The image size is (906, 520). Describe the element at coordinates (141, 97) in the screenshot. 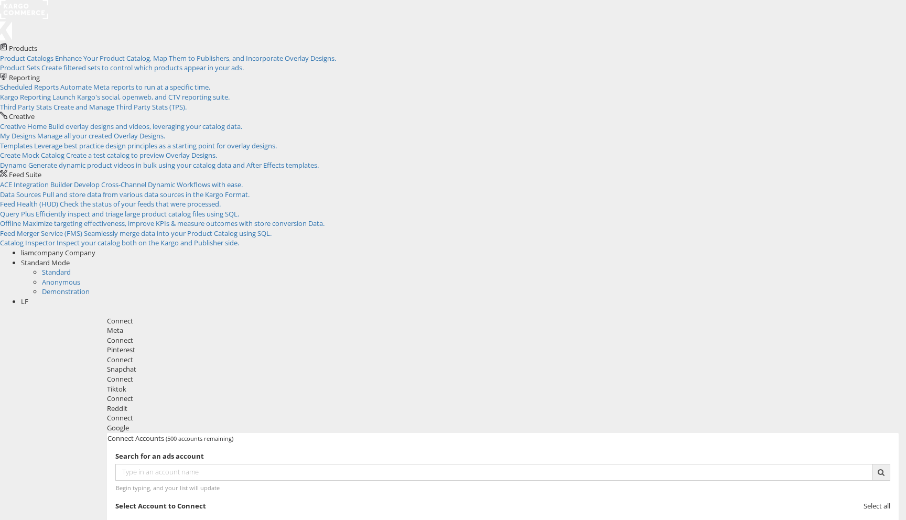

I see `span: Launch Kargo's social, openweb, and CTV reporting suite.` at that location.